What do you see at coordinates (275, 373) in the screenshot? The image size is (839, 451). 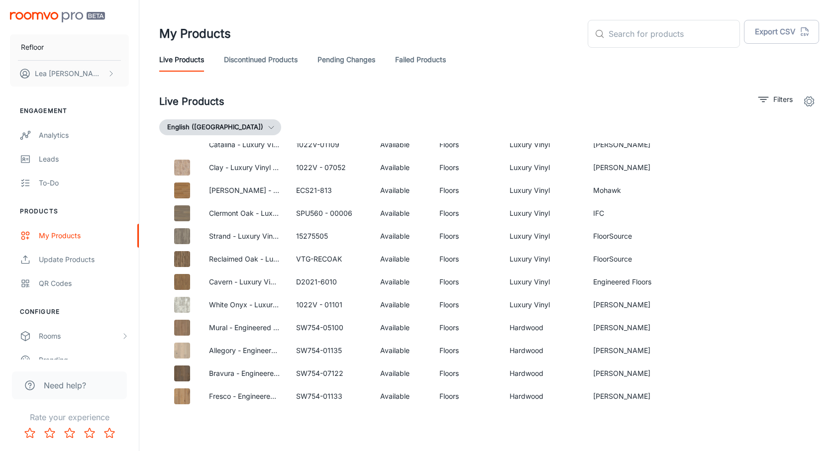 I see `a: Bravura - Engineered Hardwood Flooring` at bounding box center [275, 373].